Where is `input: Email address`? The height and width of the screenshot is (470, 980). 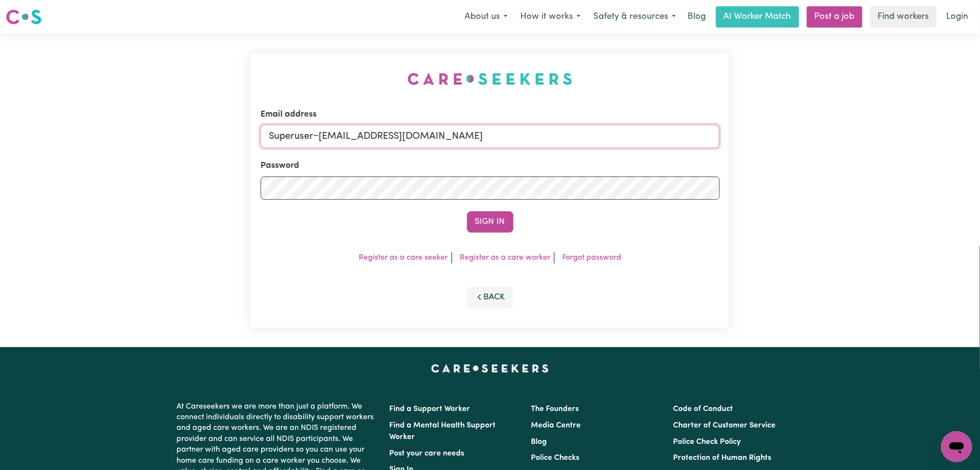 input: Email address is located at coordinates (490, 136).